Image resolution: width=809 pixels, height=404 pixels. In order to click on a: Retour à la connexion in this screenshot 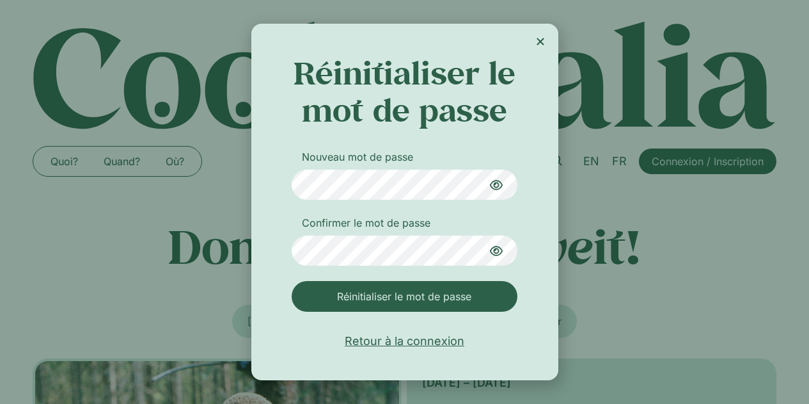, I will do `click(404, 340)`.